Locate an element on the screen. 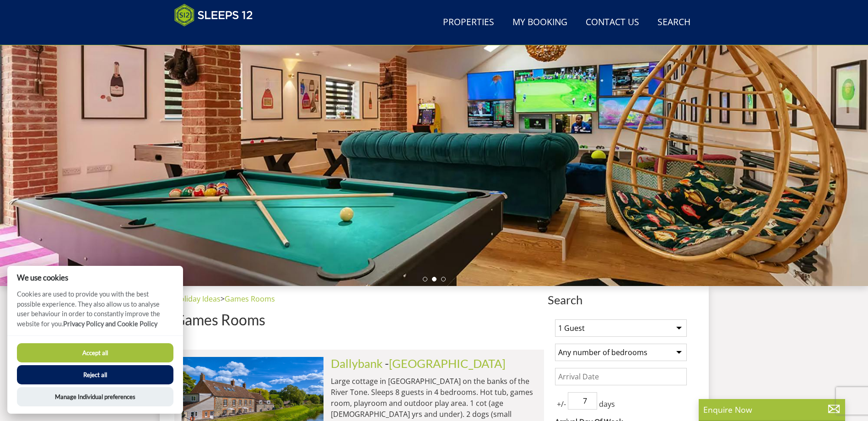 The width and height of the screenshot is (868, 421). p: Enquire Now is located at coordinates (772, 409).